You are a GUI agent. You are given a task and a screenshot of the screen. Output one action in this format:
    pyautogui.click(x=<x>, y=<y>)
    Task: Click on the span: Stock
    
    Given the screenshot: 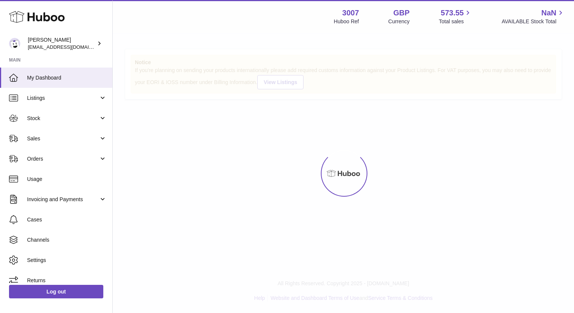 What is the action you would take?
    pyautogui.click(x=63, y=118)
    